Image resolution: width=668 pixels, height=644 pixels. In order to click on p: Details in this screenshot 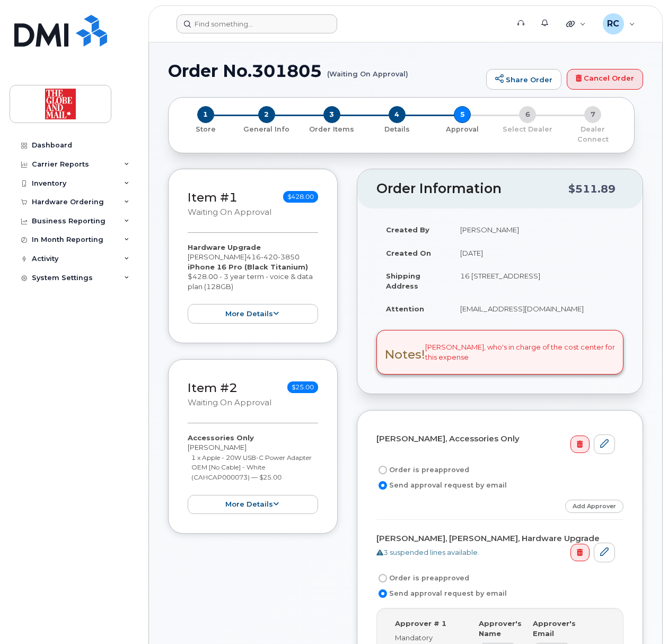, I will do `click(397, 129)`.